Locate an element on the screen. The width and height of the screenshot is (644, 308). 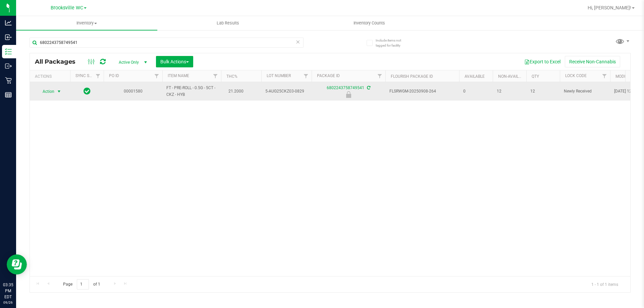
a: 6802243758749541 is located at coordinates (346, 88).